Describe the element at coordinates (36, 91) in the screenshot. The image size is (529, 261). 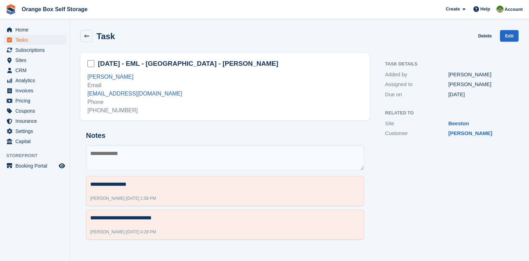
I see `span: Invoices` at that location.